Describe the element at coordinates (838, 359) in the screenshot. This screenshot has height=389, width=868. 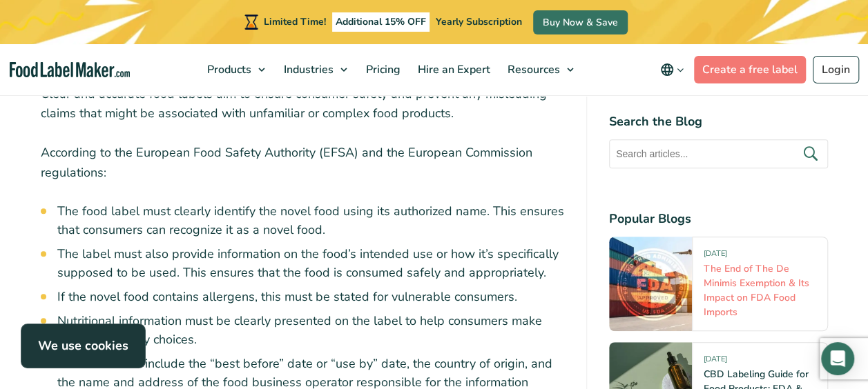
I see `div: Open Intercom Messenger` at that location.